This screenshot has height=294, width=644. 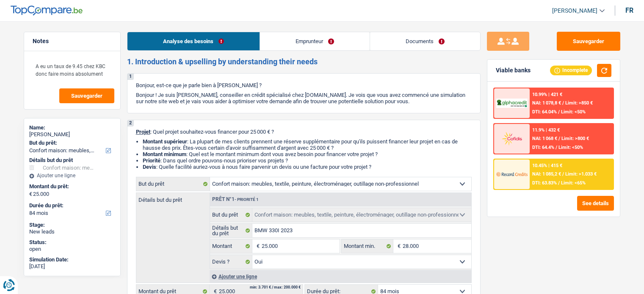 I want to click on div: Name:, so click(x=72, y=128).